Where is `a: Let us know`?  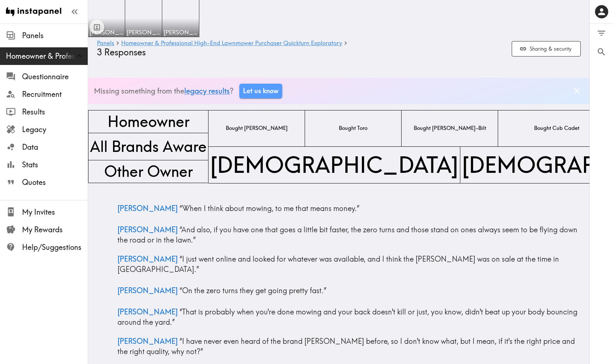
a: Let us know is located at coordinates (261, 91).